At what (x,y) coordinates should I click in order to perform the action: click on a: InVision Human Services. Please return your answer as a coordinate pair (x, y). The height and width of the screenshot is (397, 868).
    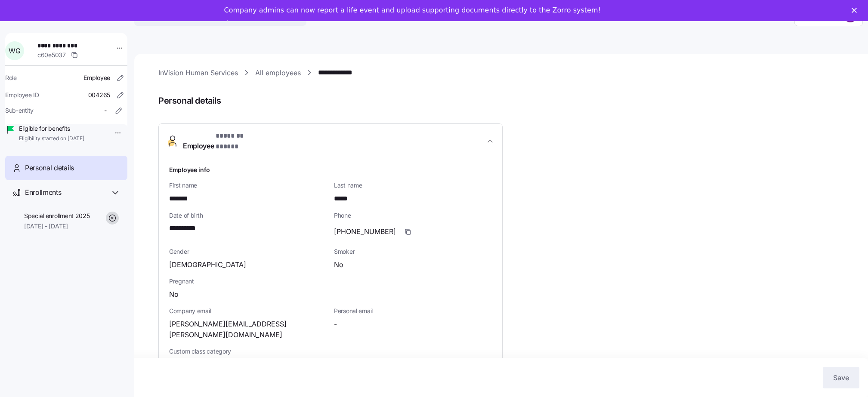
    Looking at the image, I should click on (198, 72).